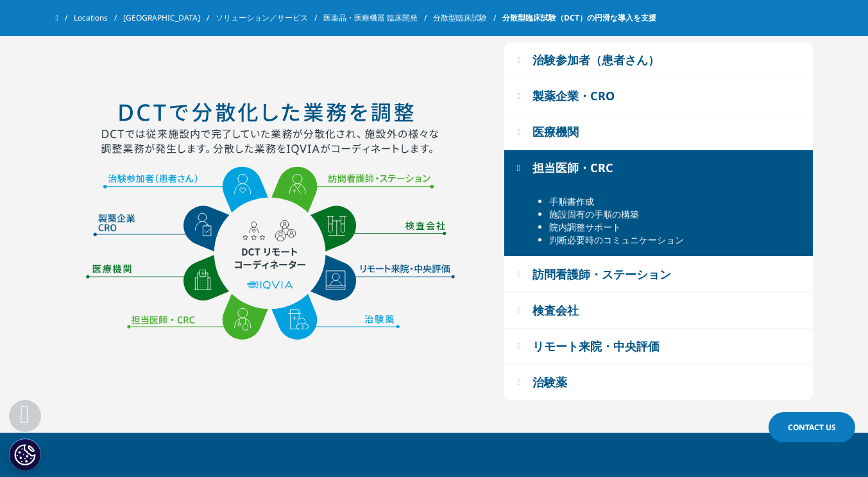 The height and width of the screenshot is (477, 868). What do you see at coordinates (98, 18) in the screenshot?
I see `a: Locations` at bounding box center [98, 18].